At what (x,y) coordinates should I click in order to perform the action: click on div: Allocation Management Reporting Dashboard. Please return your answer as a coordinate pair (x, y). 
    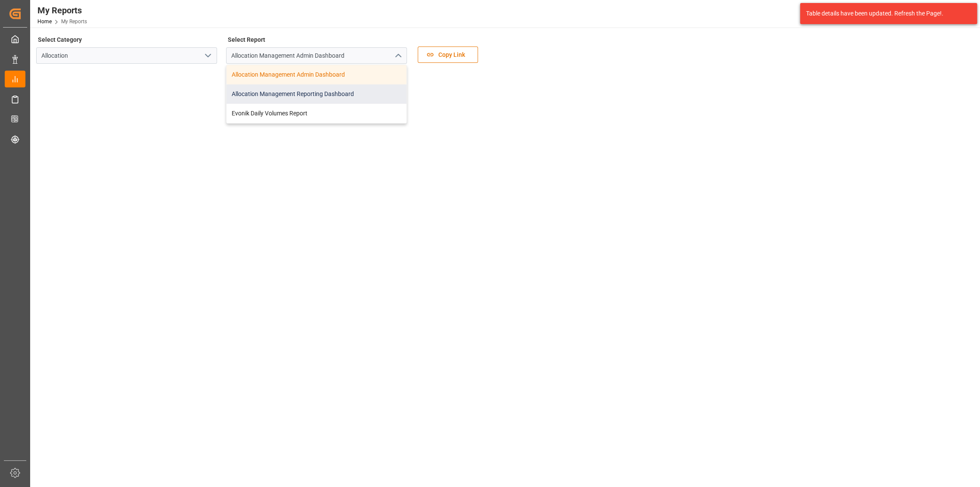
    Looking at the image, I should click on (316, 94).